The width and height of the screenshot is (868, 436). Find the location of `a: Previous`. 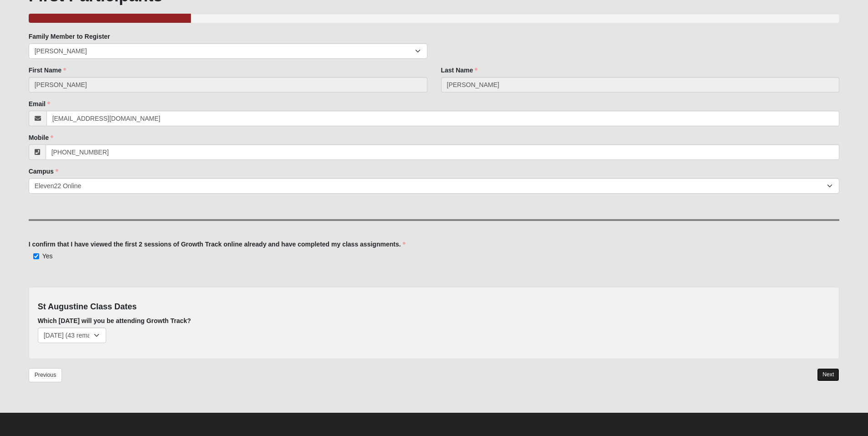

a: Previous is located at coordinates (46, 375).